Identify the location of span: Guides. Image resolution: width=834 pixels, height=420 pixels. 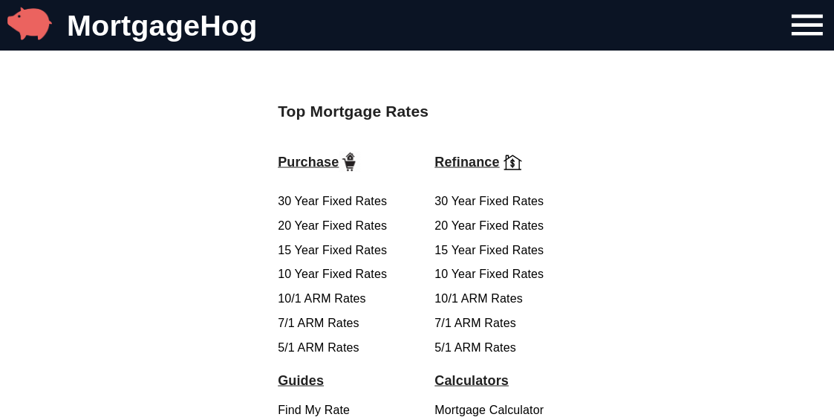
(337, 381).